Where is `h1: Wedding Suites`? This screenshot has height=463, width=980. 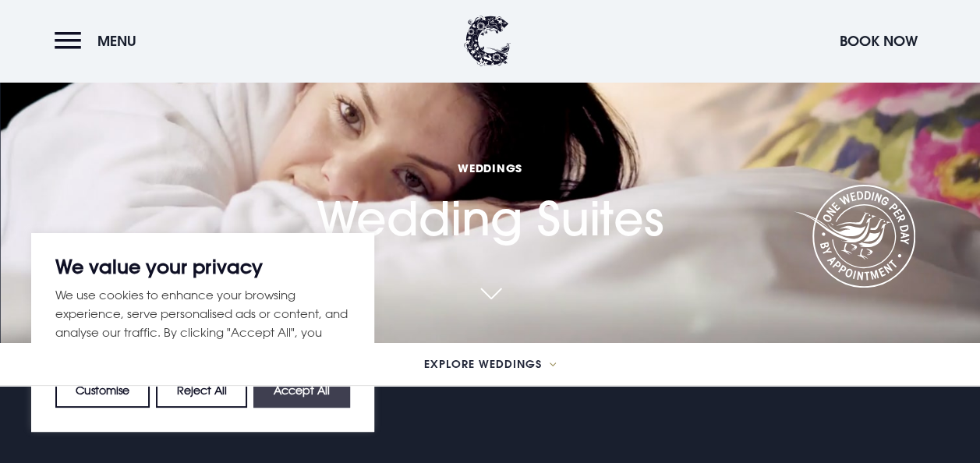
h1: Wedding Suites is located at coordinates (489, 204).